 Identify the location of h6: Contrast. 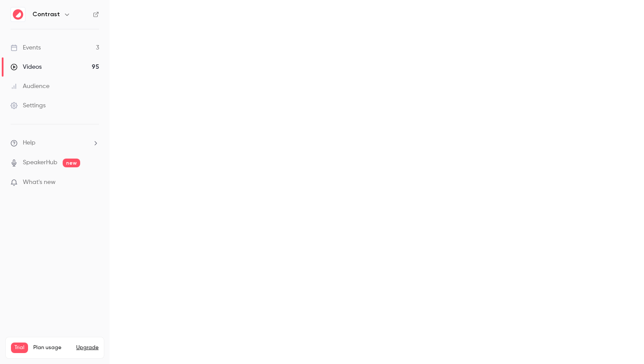
(46, 14).